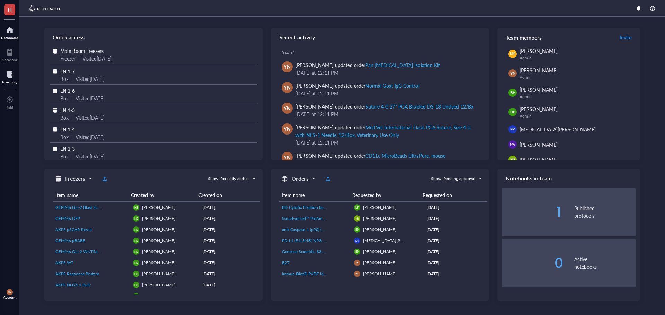 This screenshot has height=315, width=665. I want to click on th: Created by, so click(162, 195).